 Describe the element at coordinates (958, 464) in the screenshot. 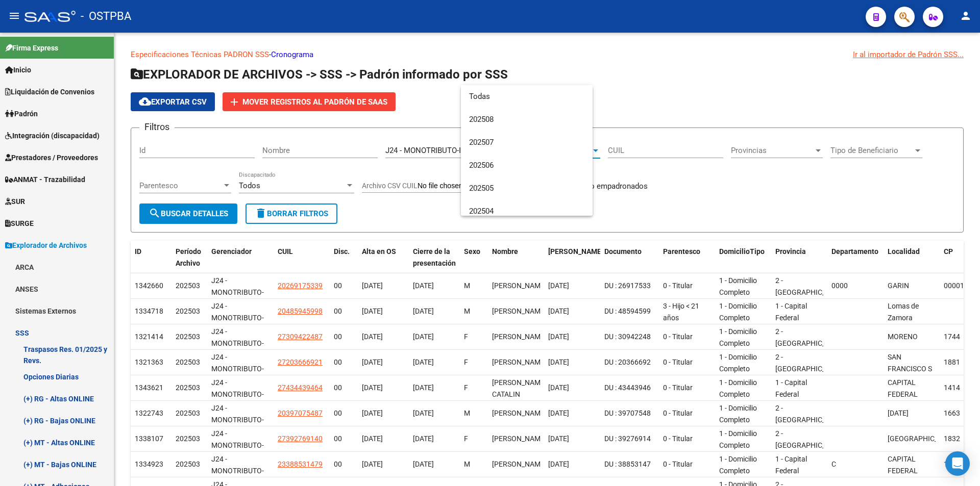

I see `div: Open Intercom Messenger` at that location.